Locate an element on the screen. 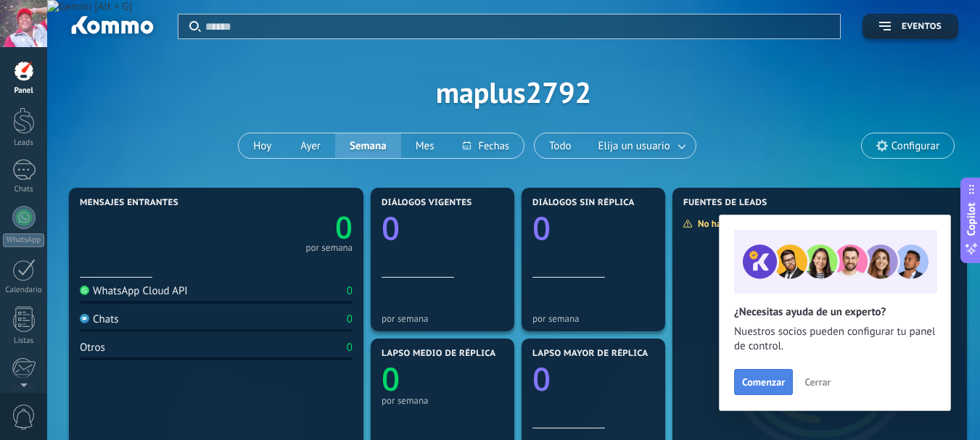  span: Cerrar is located at coordinates (818, 382).